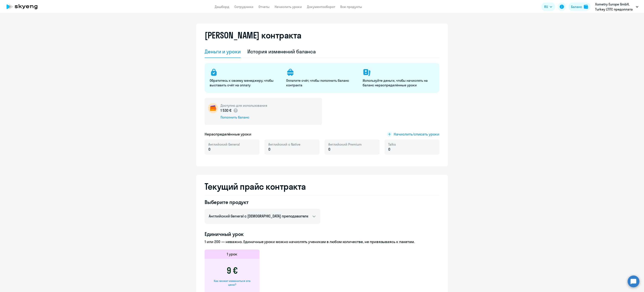  Describe the element at coordinates (399, 83) in the screenshot. I see `p: Используйте деньги, чтобы начислять на баланс нераспределённые уроки` at that location.